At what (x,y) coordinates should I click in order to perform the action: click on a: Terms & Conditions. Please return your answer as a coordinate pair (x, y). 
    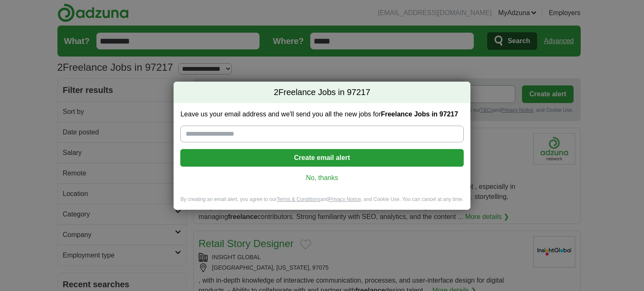
    Looking at the image, I should click on (298, 199).